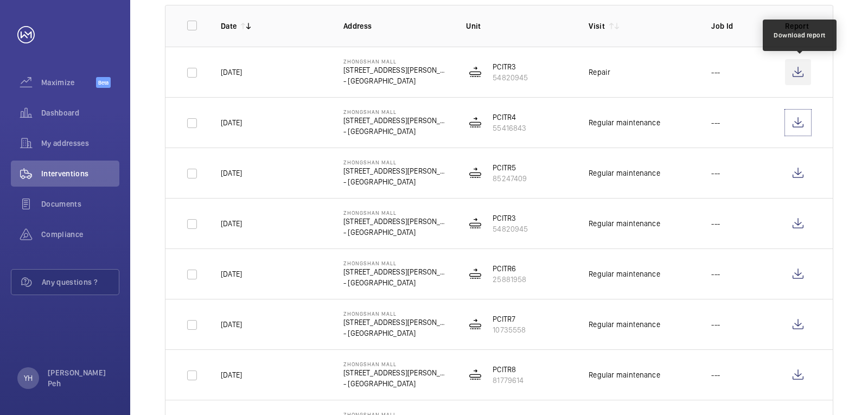 The image size is (868, 415). What do you see at coordinates (600, 72) in the screenshot?
I see `div: Repair` at bounding box center [600, 72].